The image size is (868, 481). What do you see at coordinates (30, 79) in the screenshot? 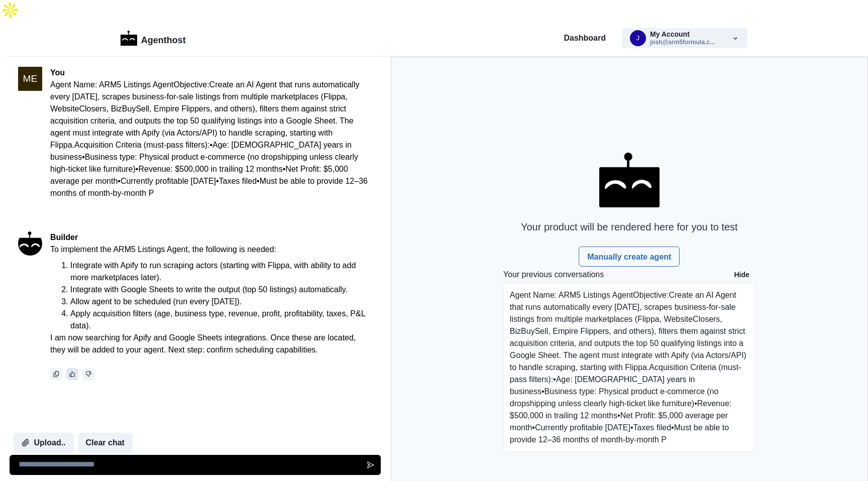
I see `div: M E` at bounding box center [30, 79].